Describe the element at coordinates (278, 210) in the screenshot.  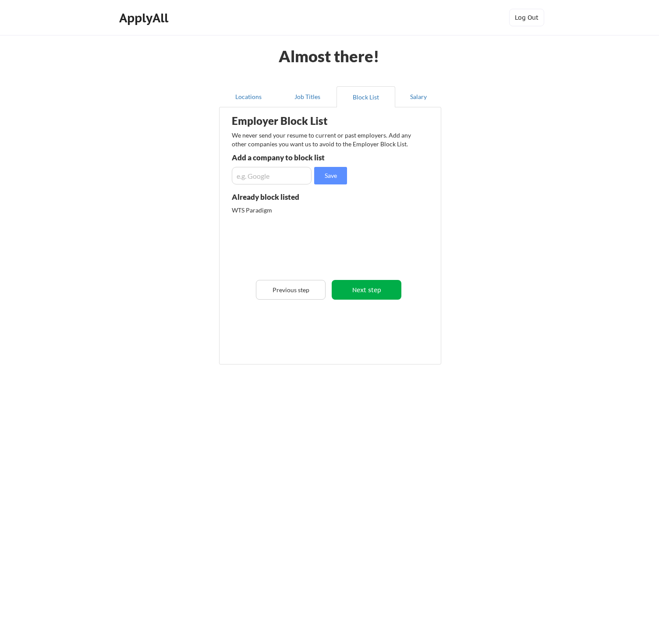
I see `div: WTS Paradigm` at that location.